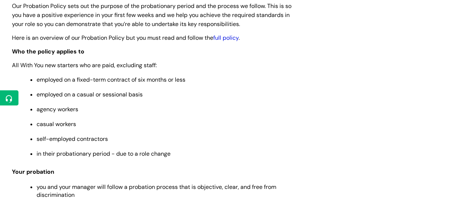 This screenshot has width=458, height=199. What do you see at coordinates (72, 139) in the screenshot?
I see `span: self-employed contractors` at bounding box center [72, 139].